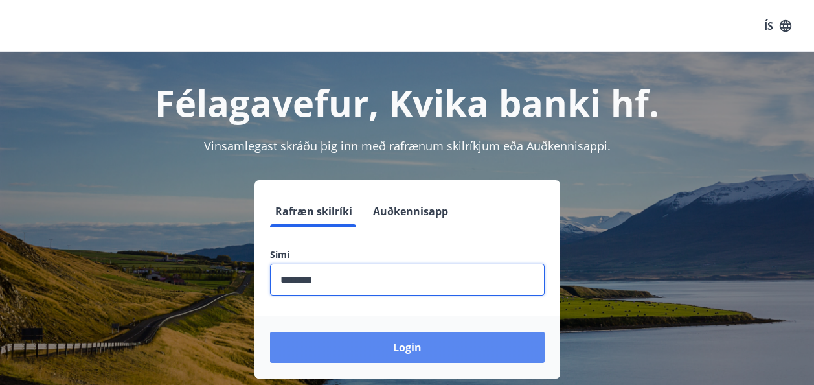  Describe the element at coordinates (408, 255) in the screenshot. I see `label: Sími` at that location.